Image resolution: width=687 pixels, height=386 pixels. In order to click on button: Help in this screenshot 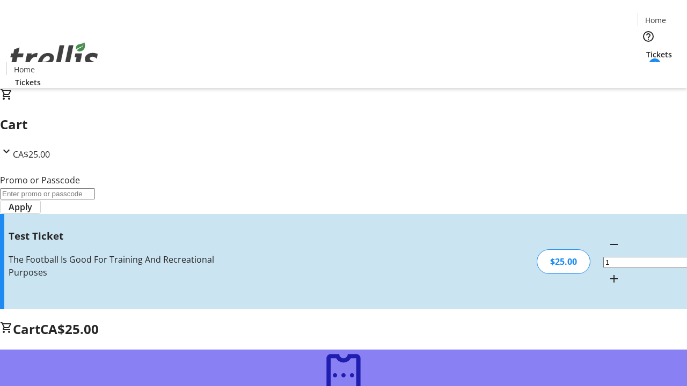, I will do `click(648, 36)`.